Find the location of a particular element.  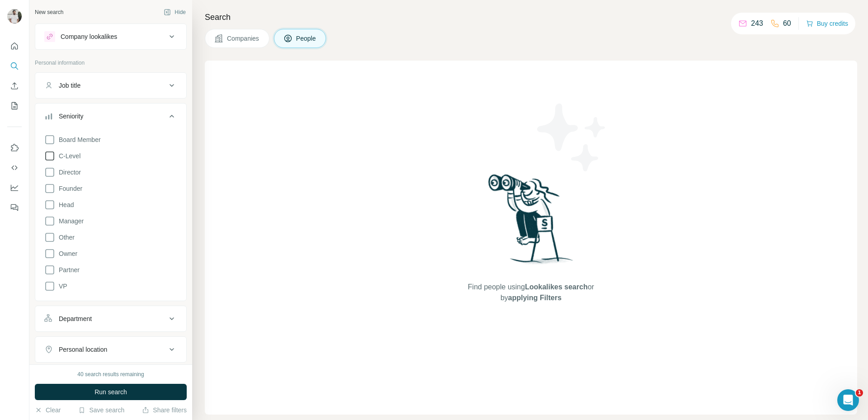

button: Use Surfe on LinkedIn is located at coordinates (14, 148).